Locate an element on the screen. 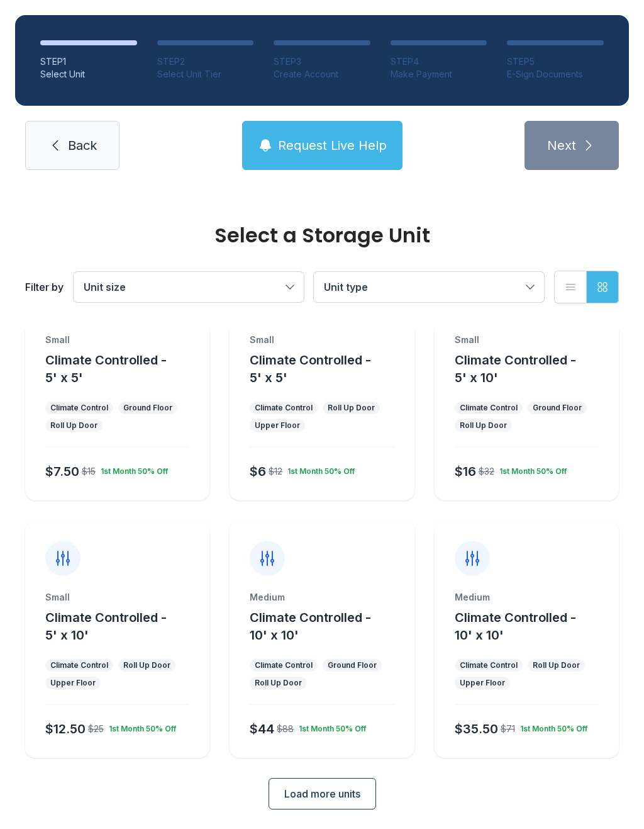  span: Request Live Help is located at coordinates (332, 145).